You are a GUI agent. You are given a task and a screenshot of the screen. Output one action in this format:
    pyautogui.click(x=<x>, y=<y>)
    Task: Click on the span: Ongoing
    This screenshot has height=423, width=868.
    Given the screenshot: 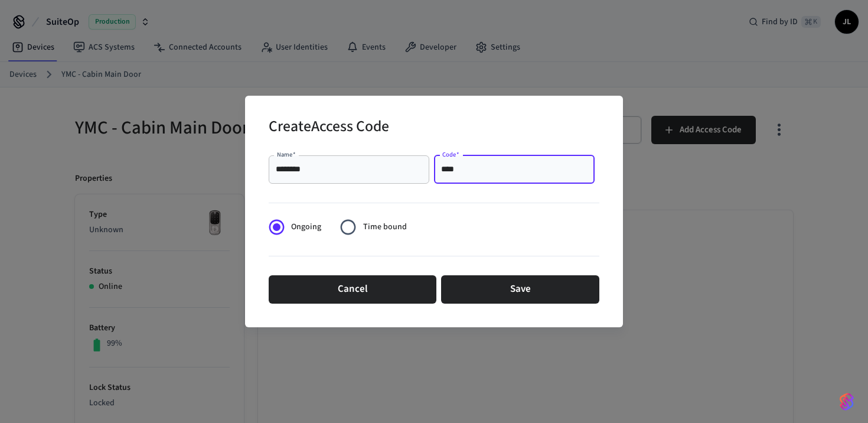 What is the action you would take?
    pyautogui.click(x=306, y=227)
    